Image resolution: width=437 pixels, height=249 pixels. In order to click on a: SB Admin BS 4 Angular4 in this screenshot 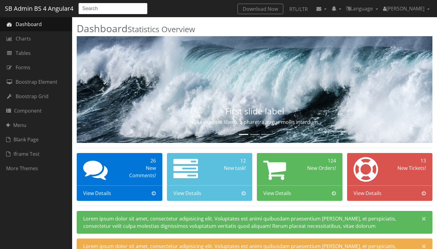, I will do `click(39, 9)`.